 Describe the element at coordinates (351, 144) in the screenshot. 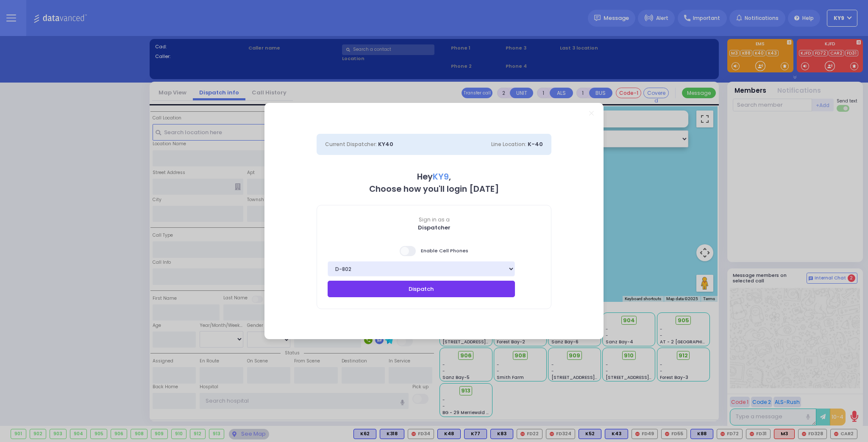

I see `span: Current Dispatcher:` at that location.